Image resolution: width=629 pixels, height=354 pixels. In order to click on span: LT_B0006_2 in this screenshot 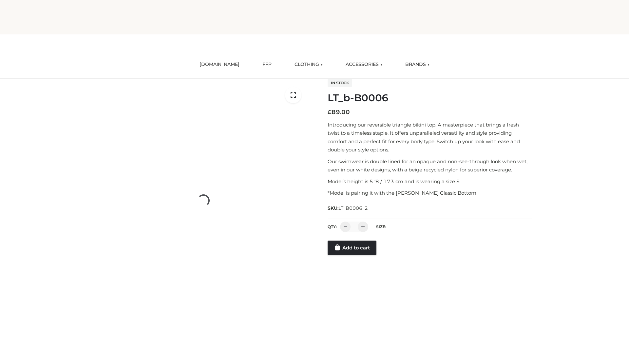, I will do `click(353, 208)`.